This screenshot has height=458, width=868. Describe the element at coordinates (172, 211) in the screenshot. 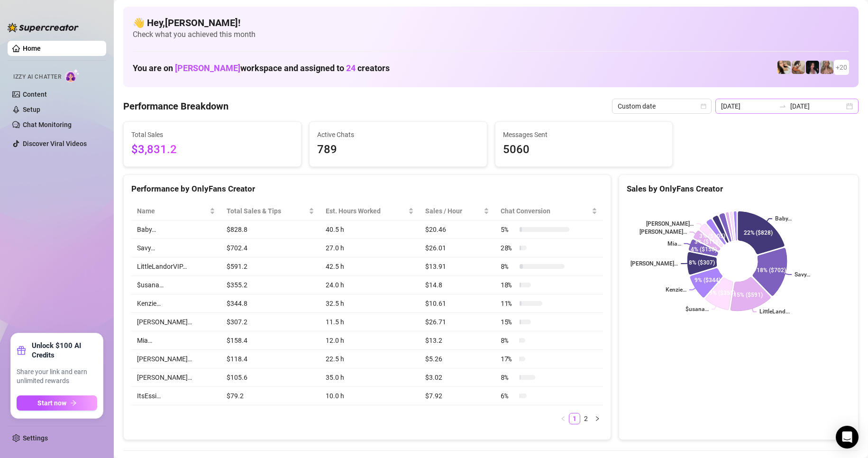

I see `span: Name` at that location.